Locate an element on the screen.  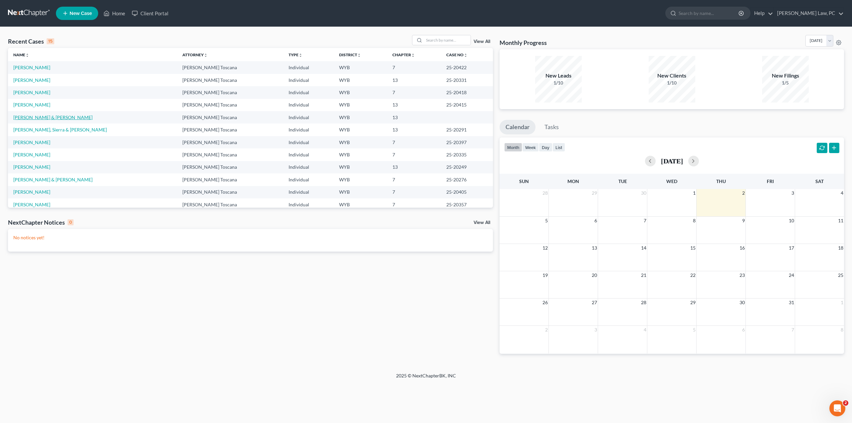
span: Sun is located at coordinates (524, 181).